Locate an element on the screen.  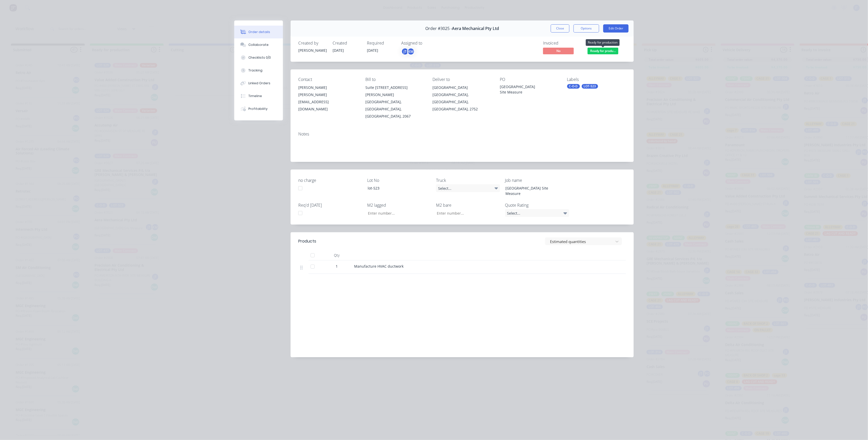
button: Edit Order is located at coordinates (616, 29).